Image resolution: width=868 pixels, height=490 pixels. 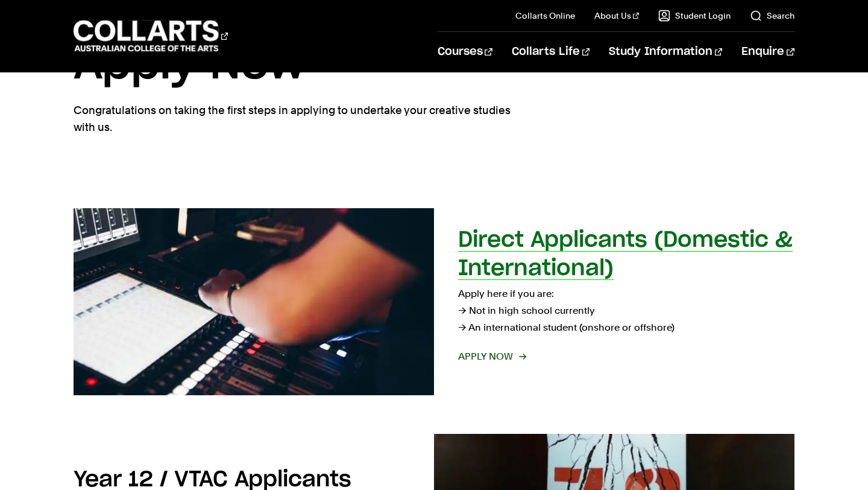 What do you see at coordinates (767, 52) in the screenshot?
I see `a: Enquire` at bounding box center [767, 52].